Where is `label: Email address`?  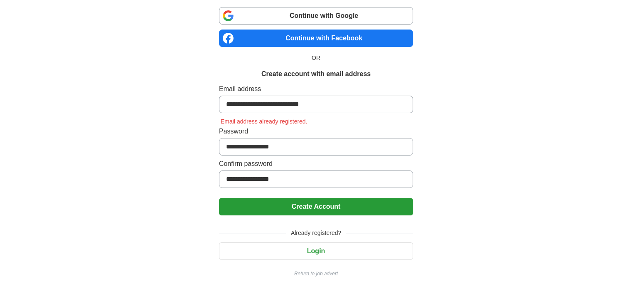 label: Email address is located at coordinates (316, 89).